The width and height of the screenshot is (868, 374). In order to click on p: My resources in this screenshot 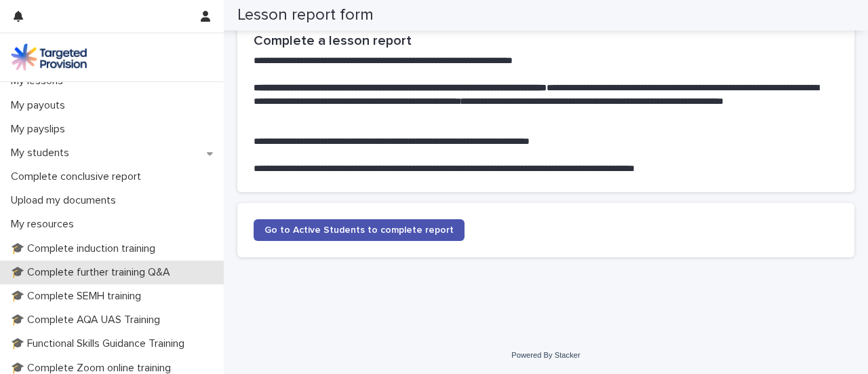, I will do `click(45, 224)`.